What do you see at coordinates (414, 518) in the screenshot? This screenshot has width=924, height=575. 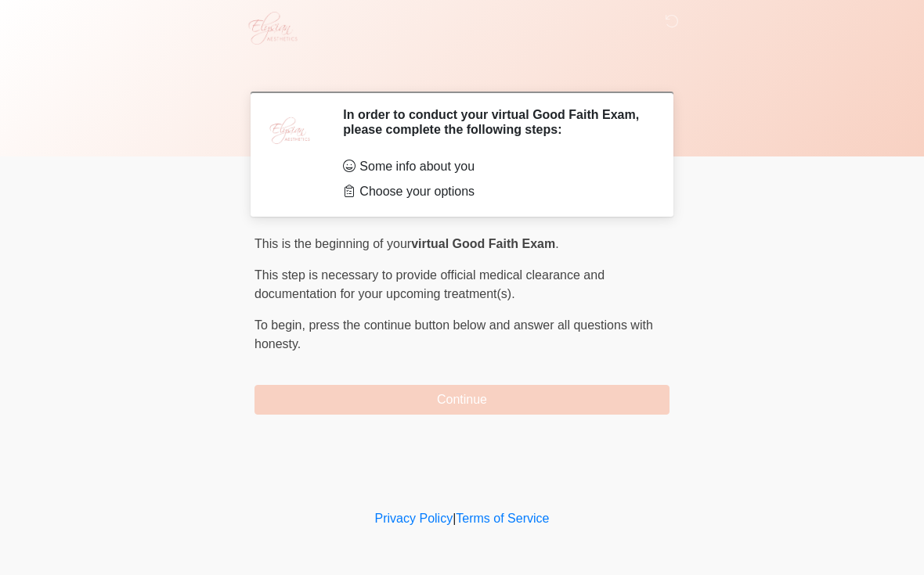 I see `a: Privacy Policy` at bounding box center [414, 518].